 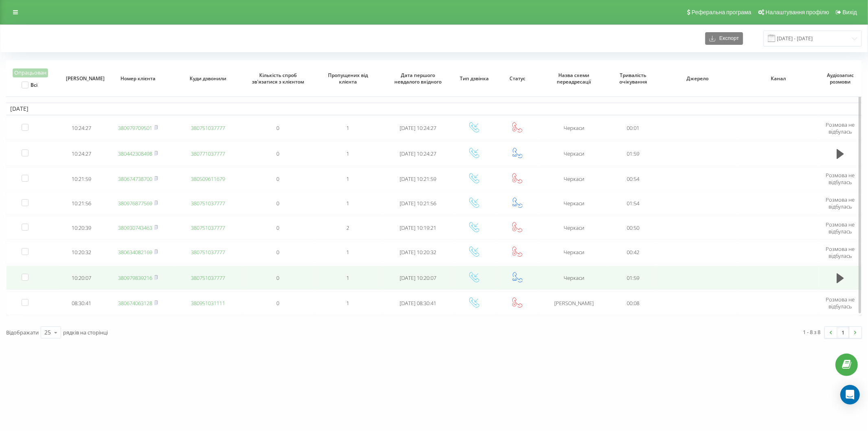 What do you see at coordinates (417, 79) in the screenshot?
I see `span: Дата першого невдалого вхідного` at bounding box center [417, 79].